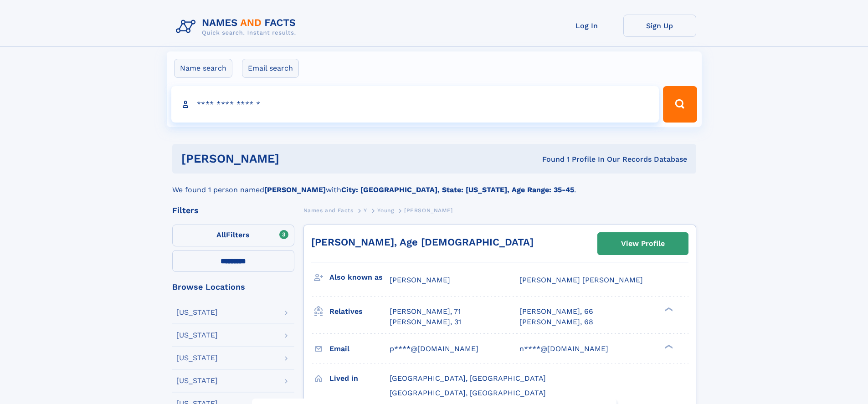  What do you see at coordinates (643, 243) in the screenshot?
I see `a: View Profile` at bounding box center [643, 243].